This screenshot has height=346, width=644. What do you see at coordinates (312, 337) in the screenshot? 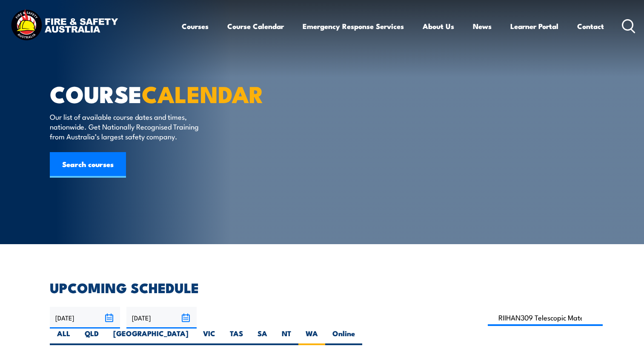
I see `label: WA` at bounding box center [312, 337].